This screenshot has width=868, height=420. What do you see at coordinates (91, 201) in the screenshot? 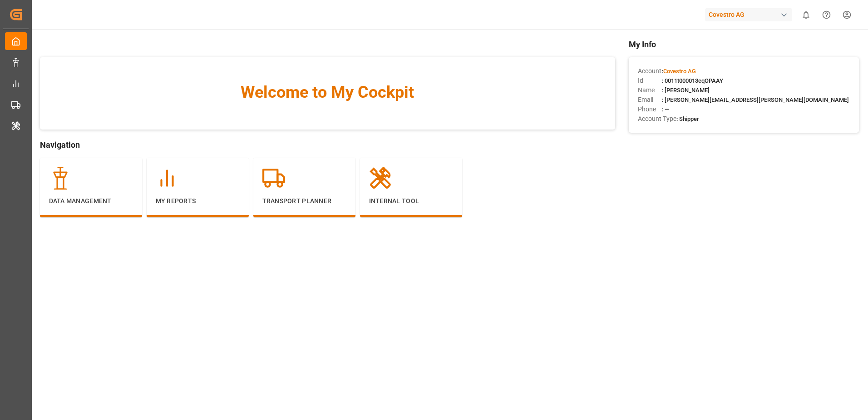
I see `p: Data Management` at bounding box center [91, 201].